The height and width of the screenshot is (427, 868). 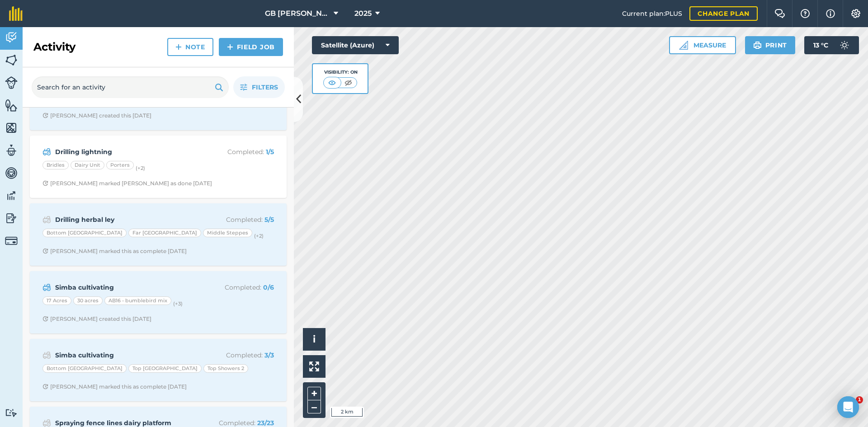 What do you see at coordinates (356, 46) in the screenshot?
I see `button: Satellite (Azure)` at bounding box center [356, 46].